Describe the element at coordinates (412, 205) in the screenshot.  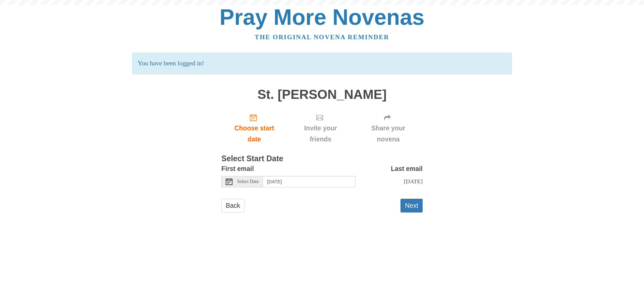
I see `button: Next` at that location.